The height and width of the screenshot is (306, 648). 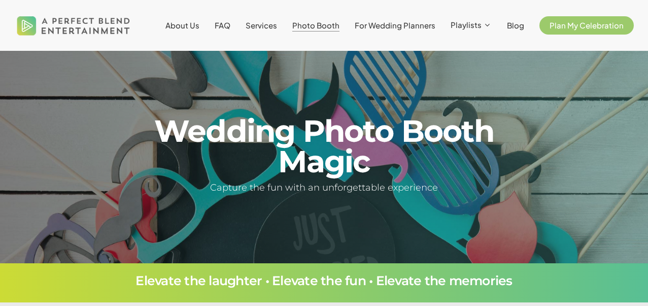 What do you see at coordinates (516, 25) in the screenshot?
I see `span: Blog` at bounding box center [516, 25].